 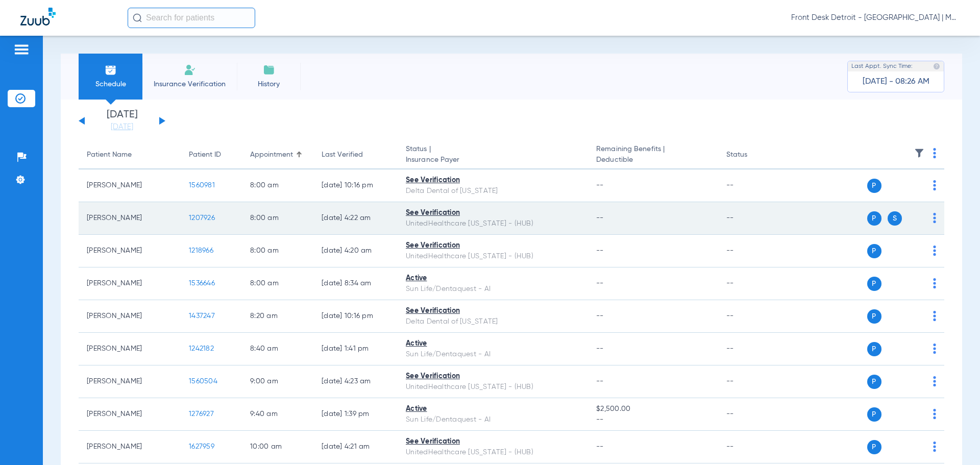 What do you see at coordinates (355, 155) in the screenshot?
I see `div: Last Verified` at bounding box center [355, 155].